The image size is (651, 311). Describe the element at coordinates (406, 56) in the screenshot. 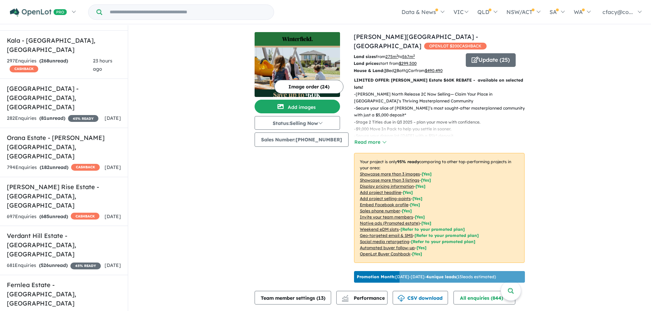

I see `span: to` at that location.